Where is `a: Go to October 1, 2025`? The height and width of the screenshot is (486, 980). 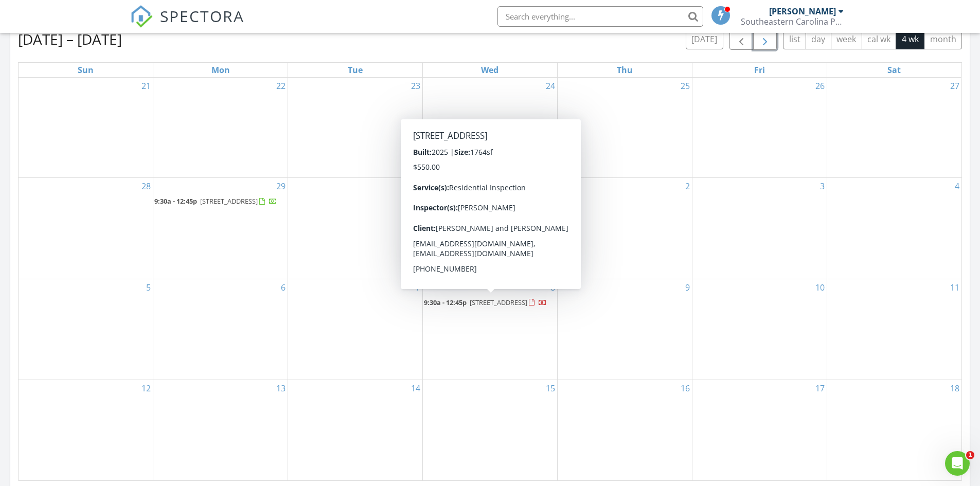 a: Go to October 1, 2025 is located at coordinates (552, 186).